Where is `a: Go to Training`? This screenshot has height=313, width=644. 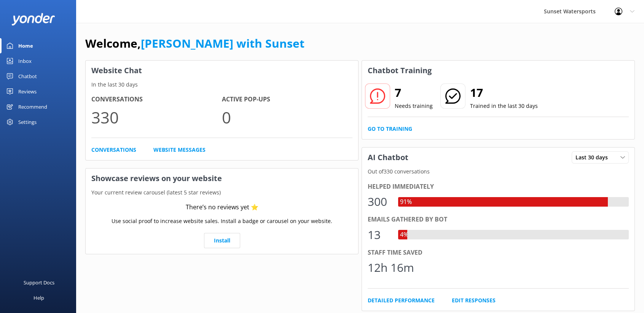
a: Go to Training is located at coordinates (390, 129).